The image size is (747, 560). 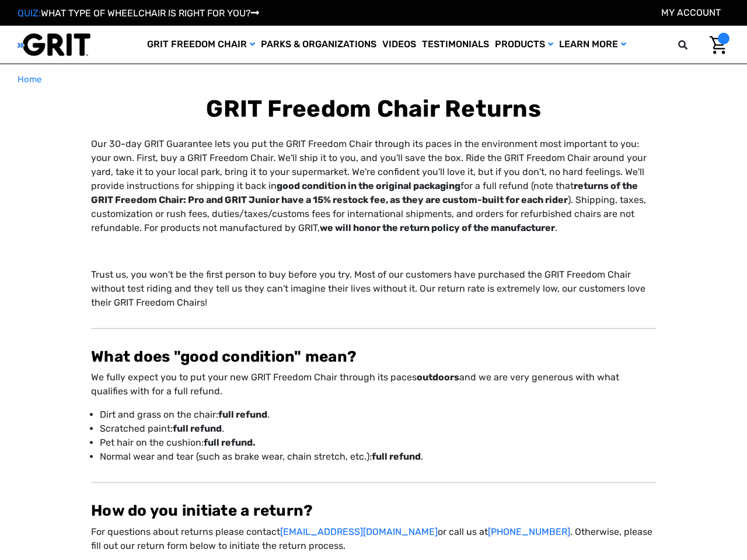 What do you see at coordinates (373, 186) in the screenshot?
I see `p: Our 30-day GRIT Guarantee lets you put the GRIT Freedom Chair through its paces in the environmen...` at bounding box center [373, 186].